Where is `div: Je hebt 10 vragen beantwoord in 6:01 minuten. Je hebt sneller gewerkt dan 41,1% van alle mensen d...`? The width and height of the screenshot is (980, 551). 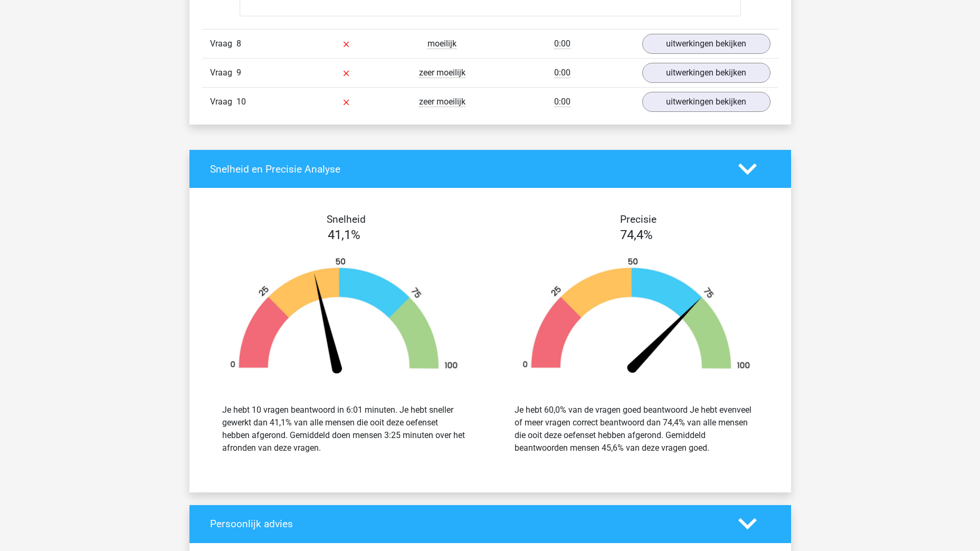
div: Je hebt 10 vragen beantwoord in 6:01 minuten. Je hebt sneller gewerkt dan 41,1% van alle mensen d... is located at coordinates (344, 429).